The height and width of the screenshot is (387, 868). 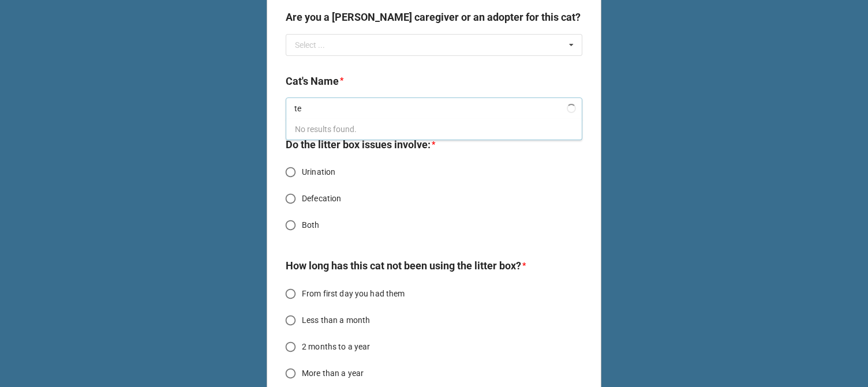 What do you see at coordinates (333, 373) in the screenshot?
I see `span: More than a year` at bounding box center [333, 373].